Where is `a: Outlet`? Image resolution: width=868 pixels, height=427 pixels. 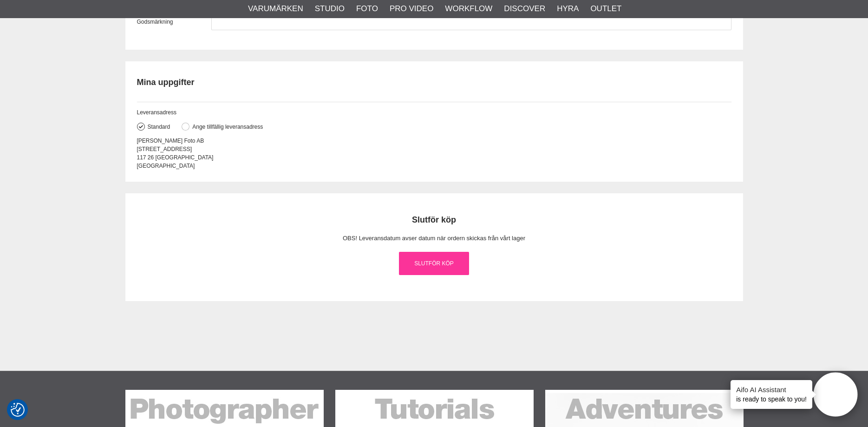
a: Outlet is located at coordinates (606, 9).